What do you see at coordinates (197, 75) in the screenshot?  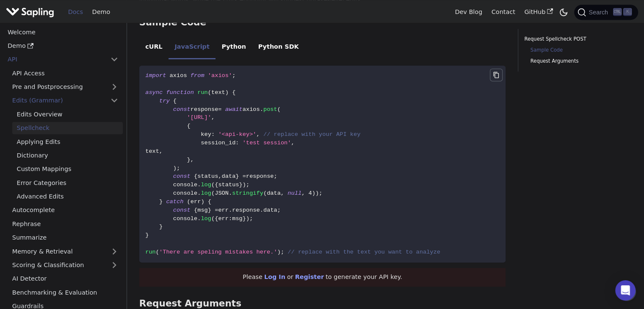 I see `span: from` at bounding box center [197, 75].